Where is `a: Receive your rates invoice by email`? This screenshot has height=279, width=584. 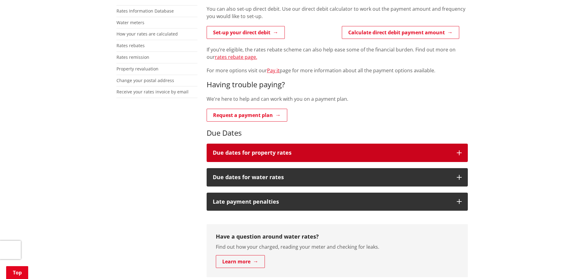
a: Receive your rates invoice by email is located at coordinates (152, 92).